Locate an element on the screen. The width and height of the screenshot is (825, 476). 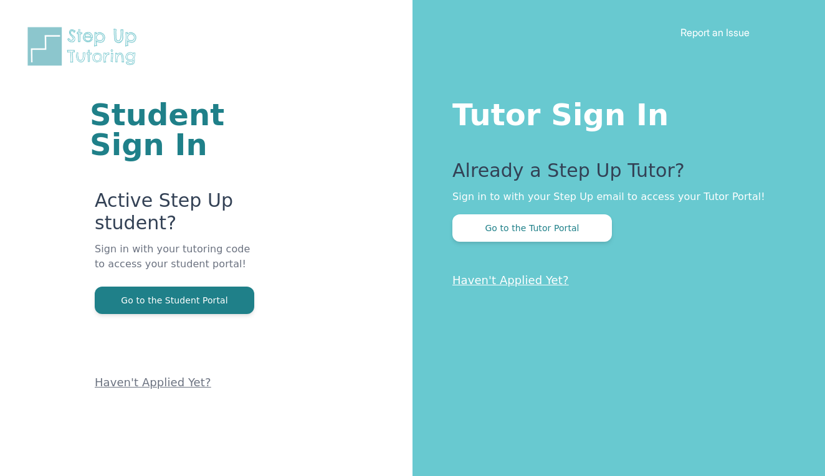
a: Go to the Tutor Portal is located at coordinates (532, 227).